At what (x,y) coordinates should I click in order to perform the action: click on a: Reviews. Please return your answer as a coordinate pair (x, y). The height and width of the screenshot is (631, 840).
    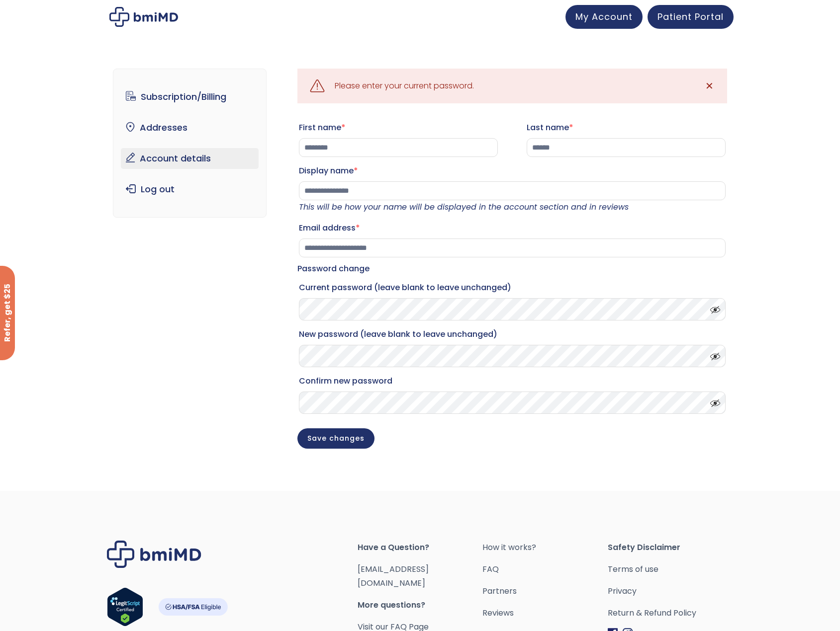
    Looking at the image, I should click on (545, 613).